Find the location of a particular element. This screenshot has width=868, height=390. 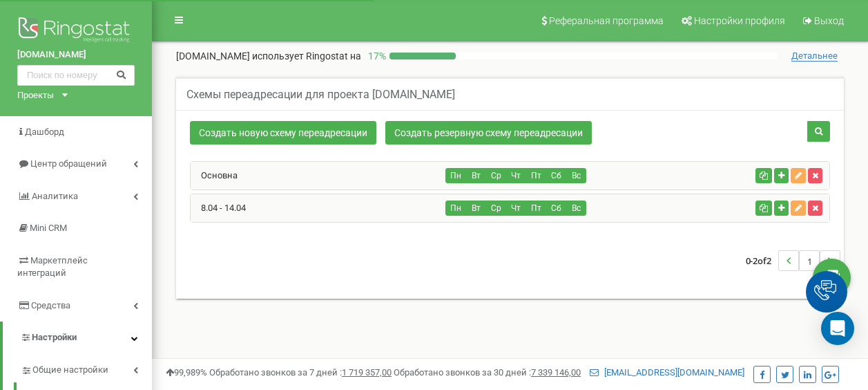

div: Проекты is located at coordinates (36, 95).